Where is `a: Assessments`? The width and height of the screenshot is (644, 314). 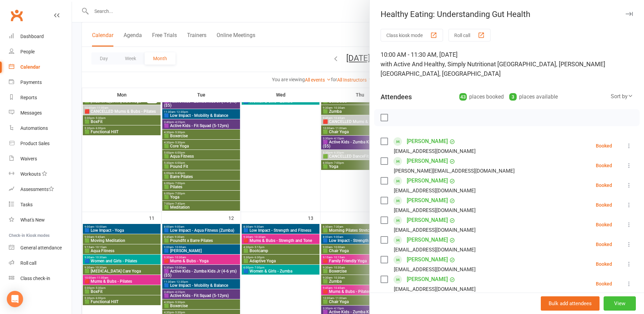 a: Assessments is located at coordinates (40, 189).